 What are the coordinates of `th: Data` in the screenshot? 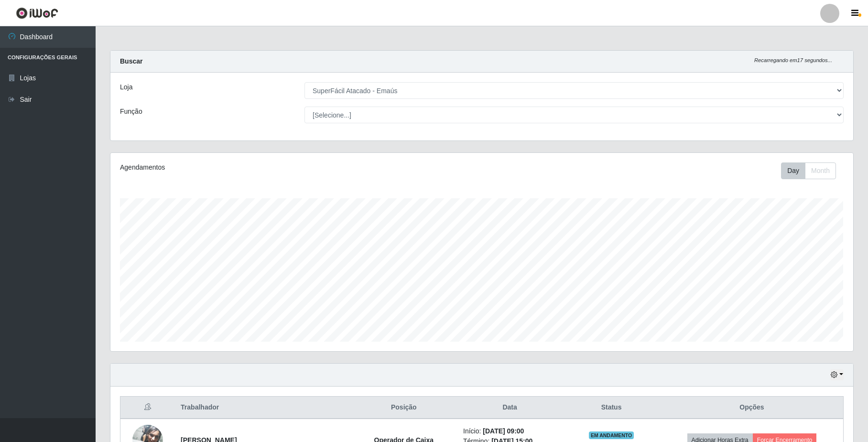 It's located at (509, 408).